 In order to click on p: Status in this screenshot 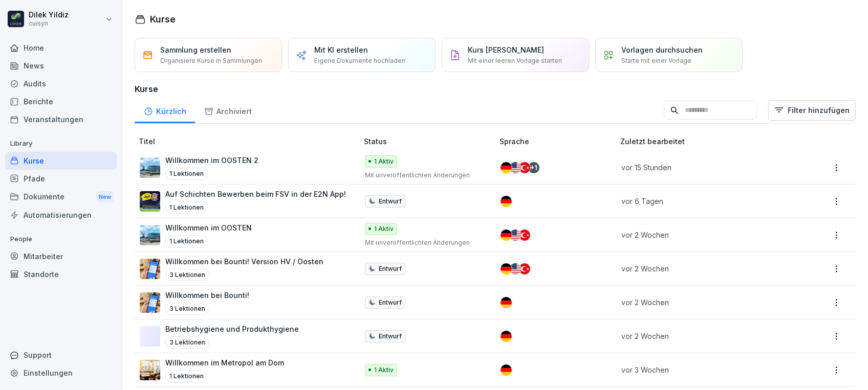, I will do `click(429, 141)`.